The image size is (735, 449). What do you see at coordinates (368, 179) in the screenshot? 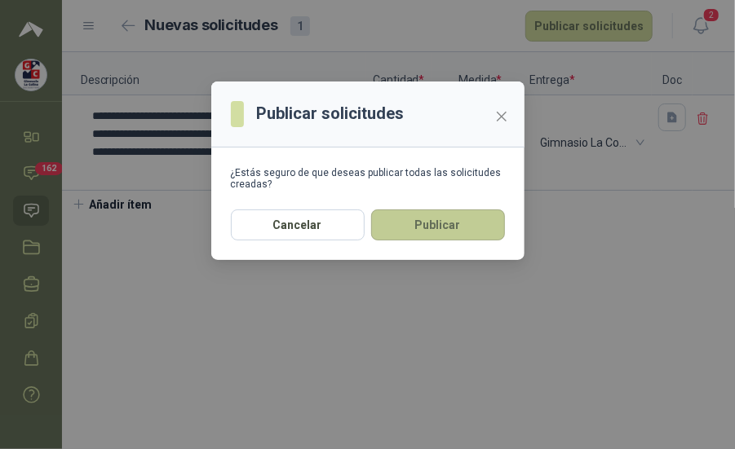
I see `div: ¿Estás seguro de que deseas publicar todas las solicitudes creadas?` at bounding box center [368, 179].